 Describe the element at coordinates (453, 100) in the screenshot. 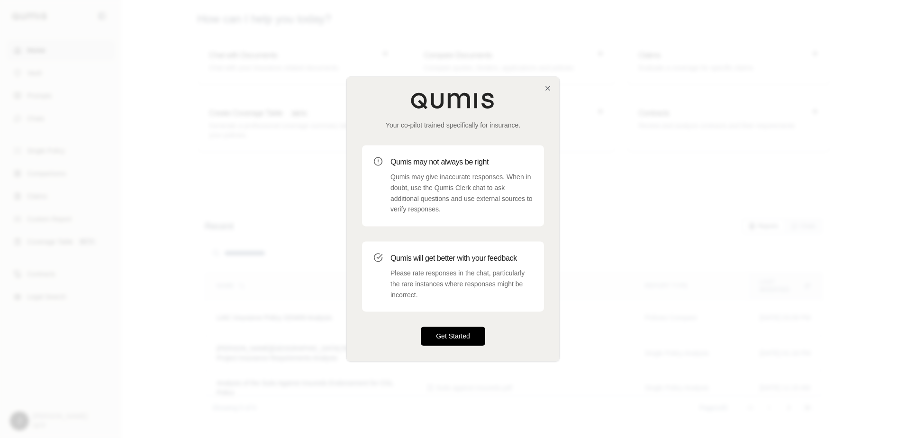

I see `img: Qumis Logo` at that location.